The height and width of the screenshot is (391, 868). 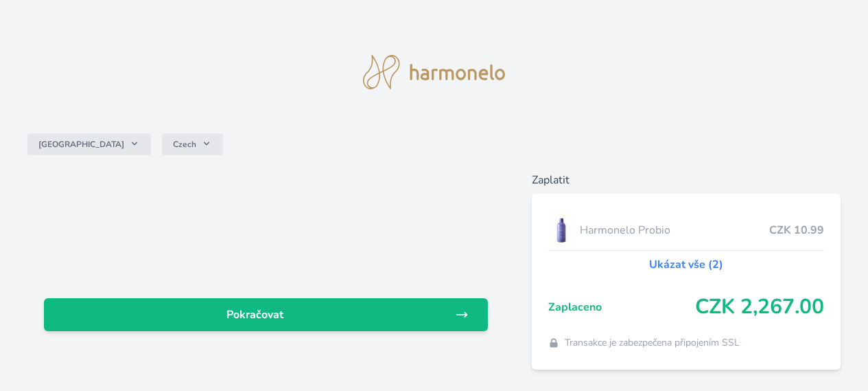 What do you see at coordinates (185, 144) in the screenshot?
I see `span: Czech` at bounding box center [185, 144].